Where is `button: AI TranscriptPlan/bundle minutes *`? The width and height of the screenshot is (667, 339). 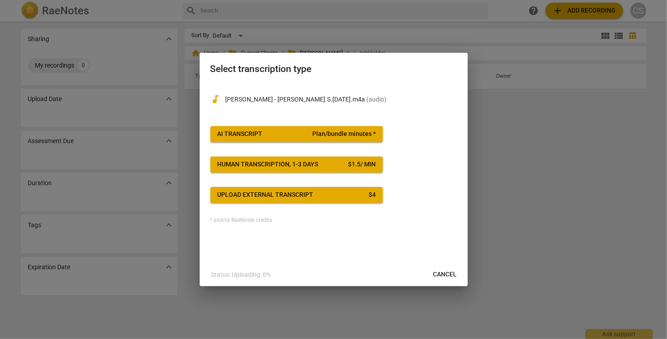 button: AI TranscriptPlan/bundle minutes * is located at coordinates (297, 134).